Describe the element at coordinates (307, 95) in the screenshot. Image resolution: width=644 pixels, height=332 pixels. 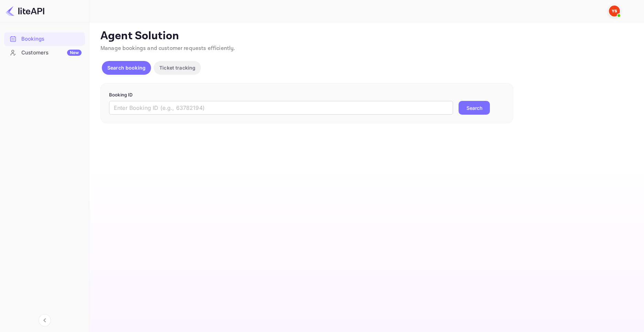
I see `p: Booking ID` at that location.